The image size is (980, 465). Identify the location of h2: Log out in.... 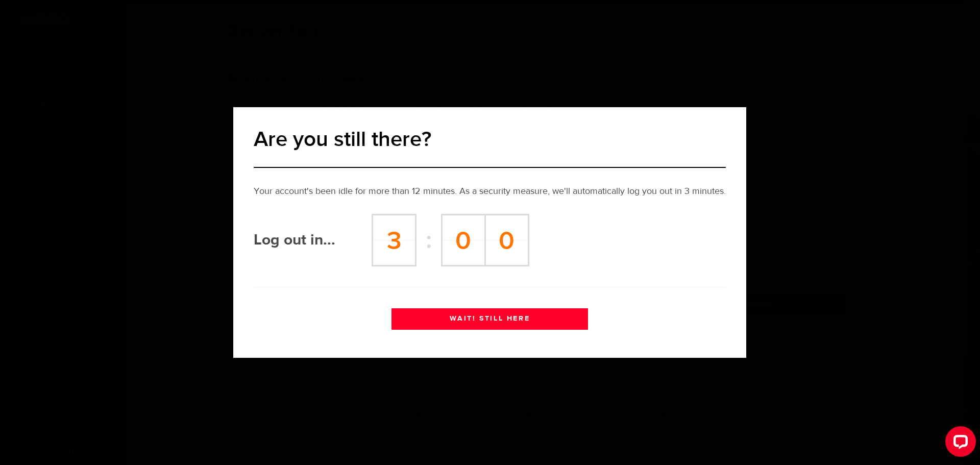
(312, 240).